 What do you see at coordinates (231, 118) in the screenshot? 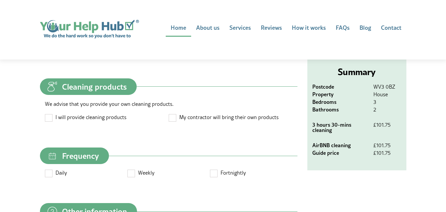
I see `label: My contractor will bring their own products` at bounding box center [231, 118].